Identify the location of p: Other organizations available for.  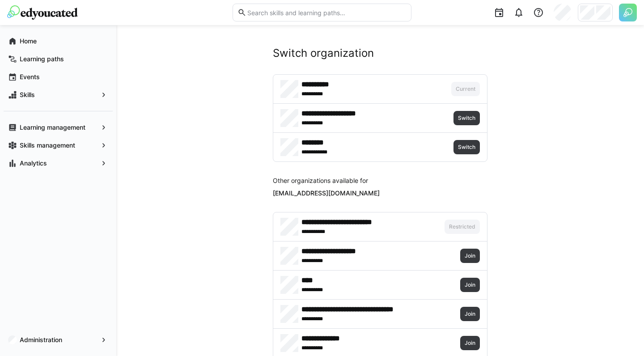
(380, 181).